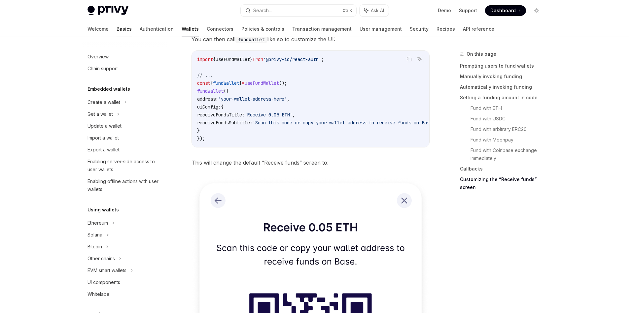  What do you see at coordinates (504, 184) in the screenshot?
I see `a: Customizing the “Receive funds” screen` at bounding box center [504, 184].